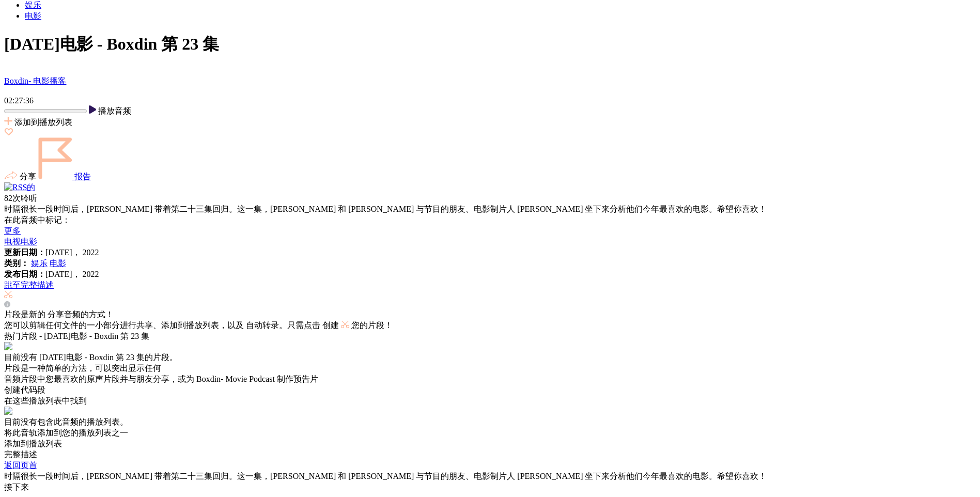  I want to click on div: 您可以剪辑任何文件的一小部分进行共享、添加到播放列表，以及 自动转录。只需点击 创建 您的片段！, so click(490, 325).